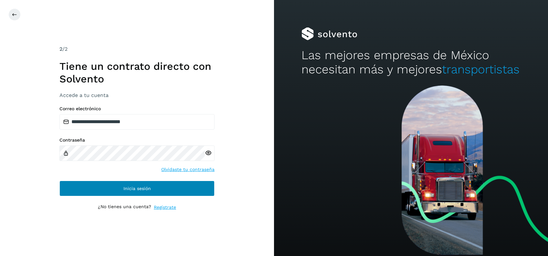 Image resolution: width=548 pixels, height=256 pixels. Describe the element at coordinates (61, 49) in the screenshot. I see `span: 2` at that location.